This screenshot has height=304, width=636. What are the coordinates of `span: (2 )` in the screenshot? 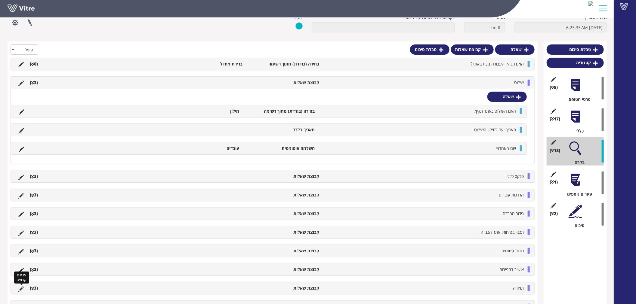 It's located at (553, 214).